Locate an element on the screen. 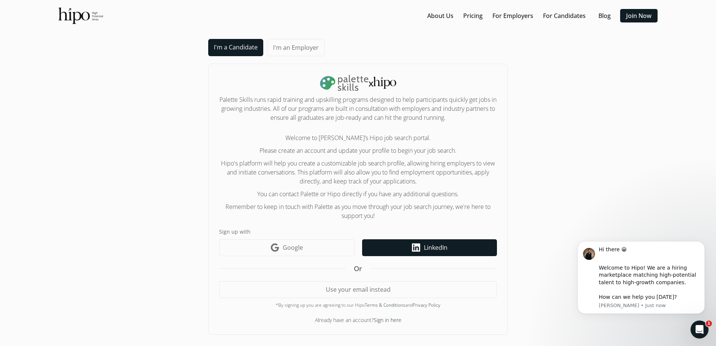  a: I'm an Employer is located at coordinates (296, 48).